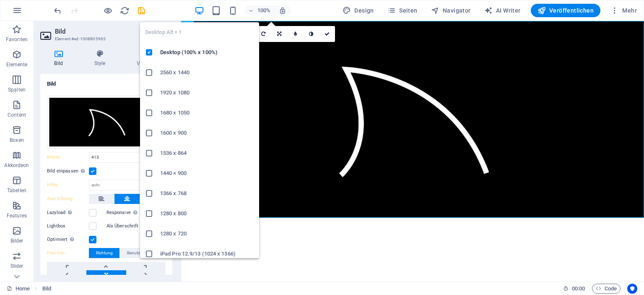 Image resolution: width=644 pixels, height=295 pixels. I want to click on nav: breadcrumb, so click(47, 289).